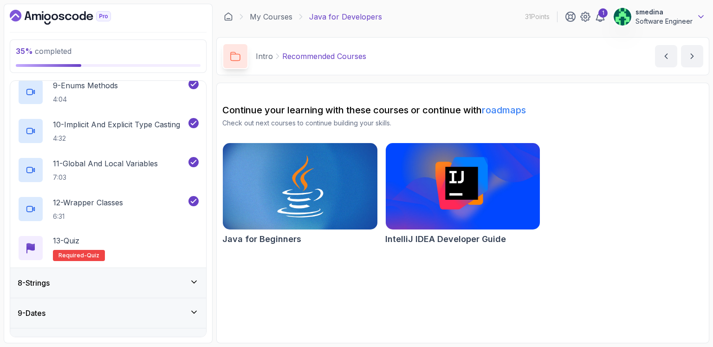 Image resolution: width=713 pixels, height=347 pixels. I want to click on p: 4:32, so click(117, 138).